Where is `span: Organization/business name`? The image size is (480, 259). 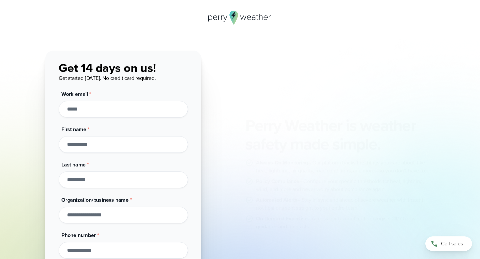 span: Organization/business name is located at coordinates (95, 200).